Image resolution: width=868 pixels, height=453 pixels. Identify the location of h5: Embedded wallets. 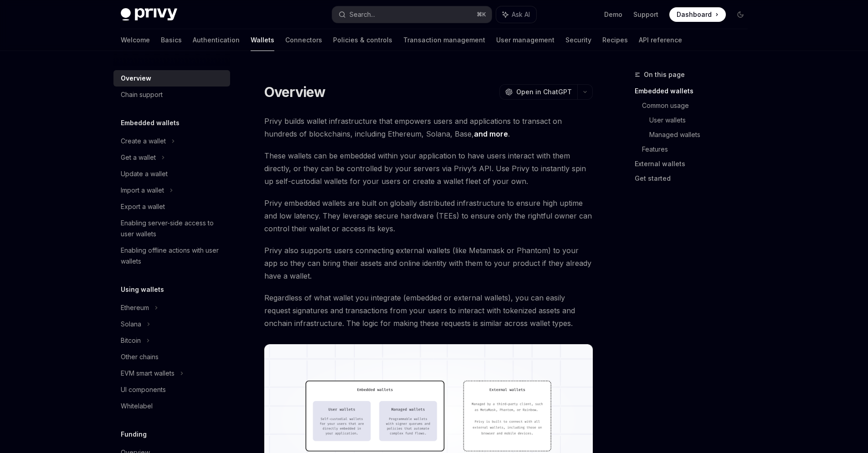
(150, 123).